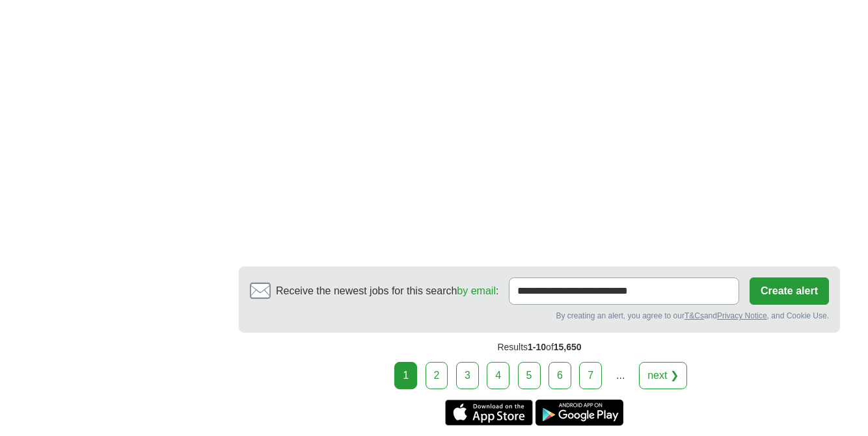 This screenshot has width=868, height=436. What do you see at coordinates (468, 376) in the screenshot?
I see `a: 3` at bounding box center [468, 376].